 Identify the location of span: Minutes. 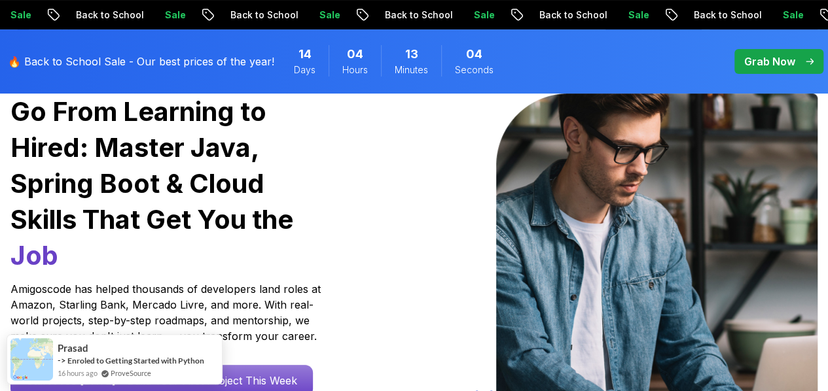
(411, 70).